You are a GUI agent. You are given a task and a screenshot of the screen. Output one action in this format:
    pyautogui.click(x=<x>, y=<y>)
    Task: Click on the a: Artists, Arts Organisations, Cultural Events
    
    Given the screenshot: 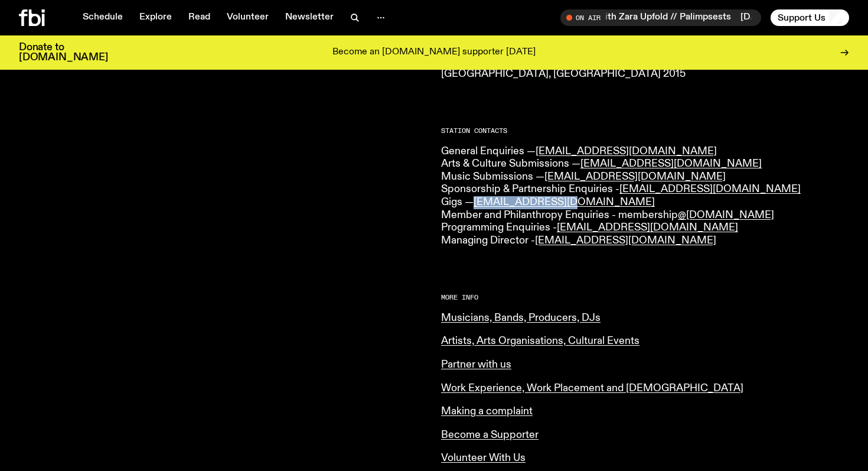 What is the action you would take?
    pyautogui.click(x=540, y=341)
    